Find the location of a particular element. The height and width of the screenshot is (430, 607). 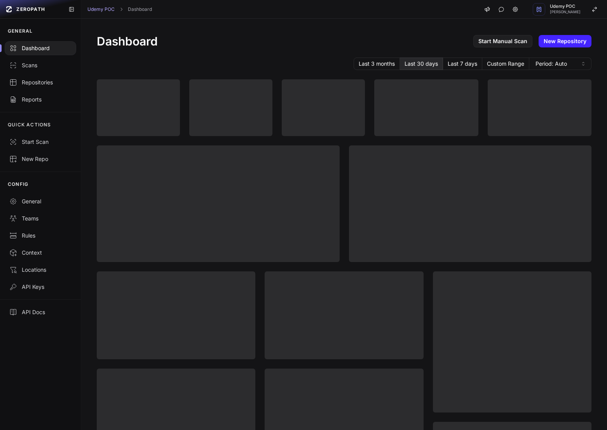

div: Teams is located at coordinates (40, 218).